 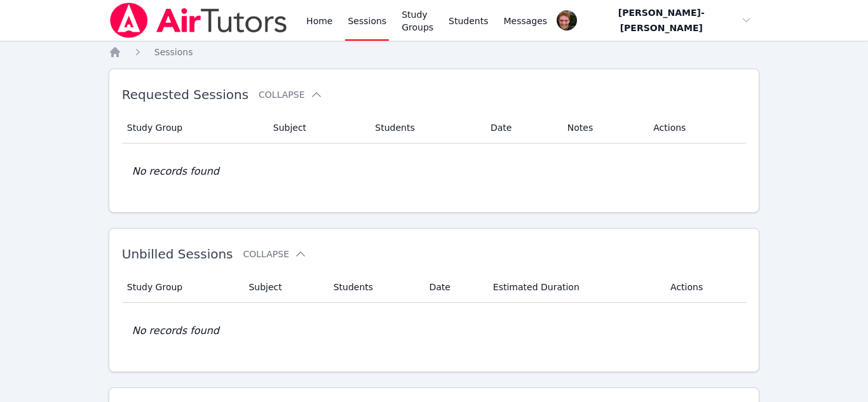 What do you see at coordinates (603, 128) in the screenshot?
I see `th: Notes` at bounding box center [603, 128].